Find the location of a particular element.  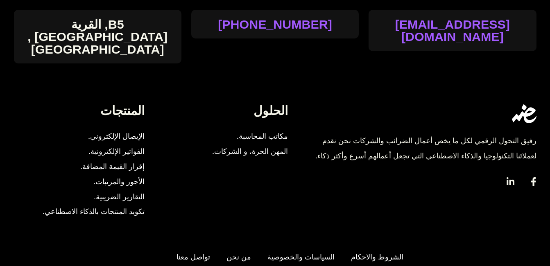

h4: المنتجات is located at coordinates (79, 111).